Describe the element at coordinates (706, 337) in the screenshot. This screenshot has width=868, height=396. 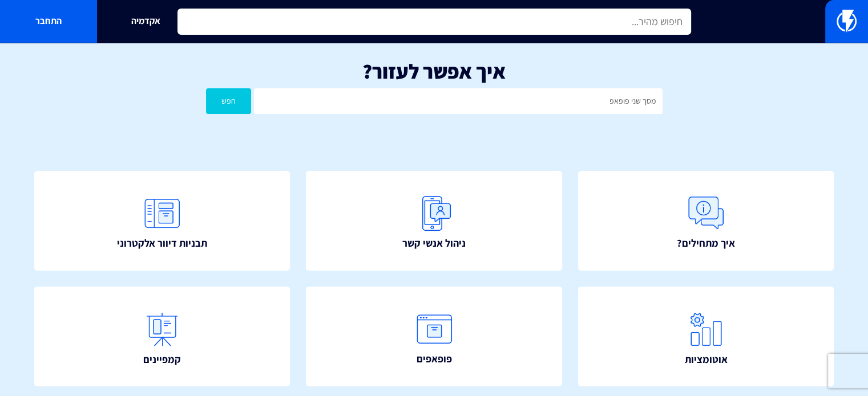
I see `a: אוטומציות` at that location.